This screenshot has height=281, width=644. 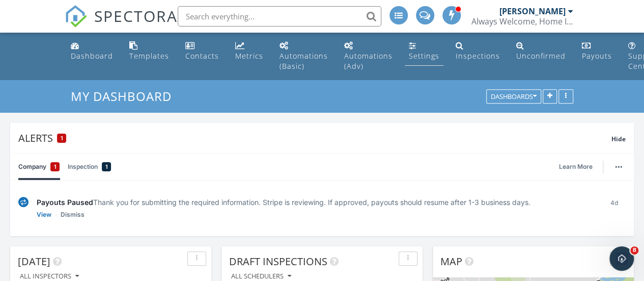 What do you see at coordinates (368, 56) in the screenshot?
I see `a: Automations (Advanced)` at bounding box center [368, 56].